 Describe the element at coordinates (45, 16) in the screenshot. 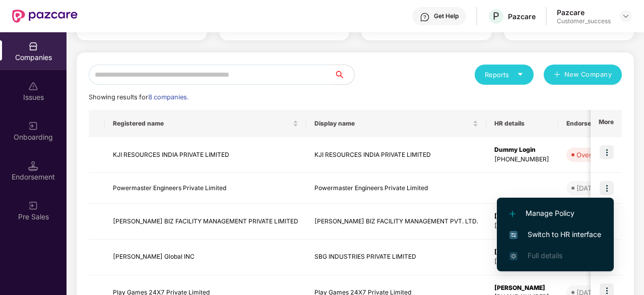

I see `img: New Pazcare Logo` at that location.